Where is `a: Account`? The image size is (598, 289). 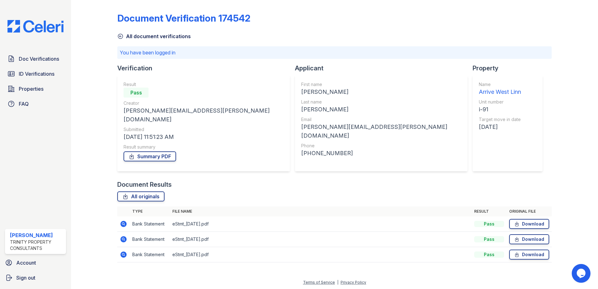 a: Account is located at coordinates (35, 263).